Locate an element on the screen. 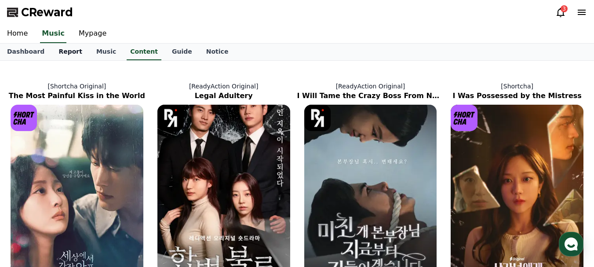 The width and height of the screenshot is (594, 267). h2: Legal Adultery is located at coordinates (224, 96).